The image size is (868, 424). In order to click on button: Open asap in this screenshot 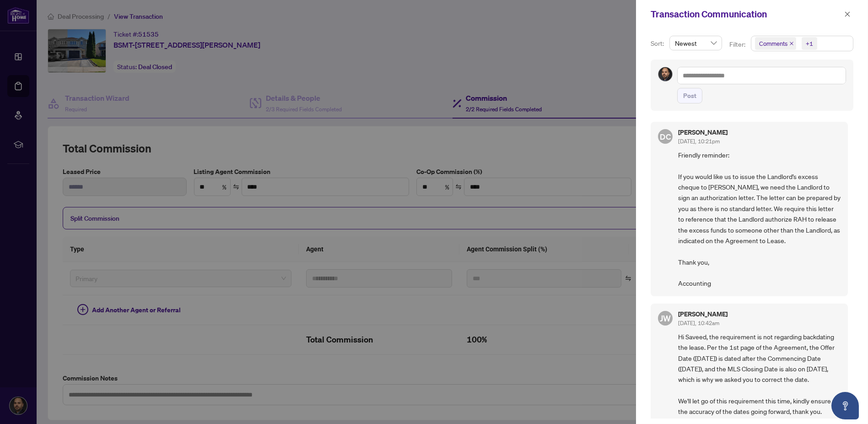, I will do `click(845, 406)`.